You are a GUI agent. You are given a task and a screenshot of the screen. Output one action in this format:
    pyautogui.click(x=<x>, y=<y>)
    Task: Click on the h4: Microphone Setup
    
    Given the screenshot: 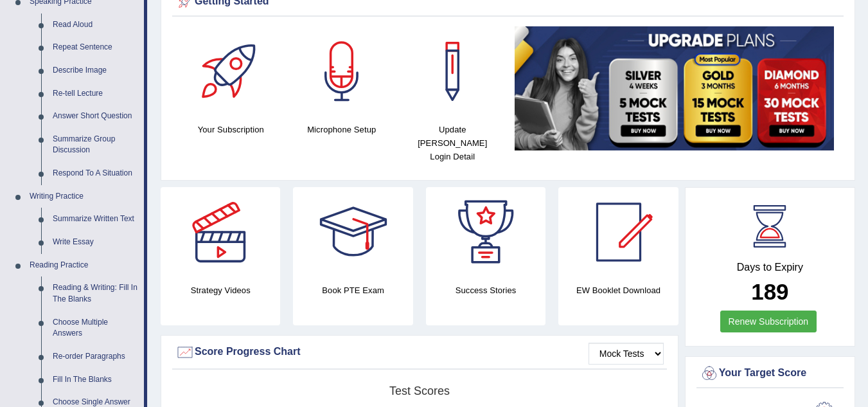 What is the action you would take?
    pyautogui.click(x=342, y=129)
    